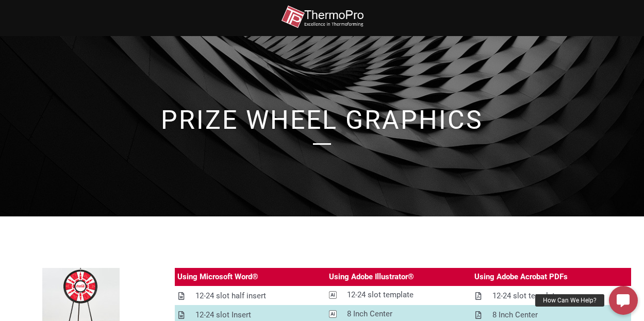  I want to click on div: Using Adobe Acrobat PDFs, so click(521, 276).